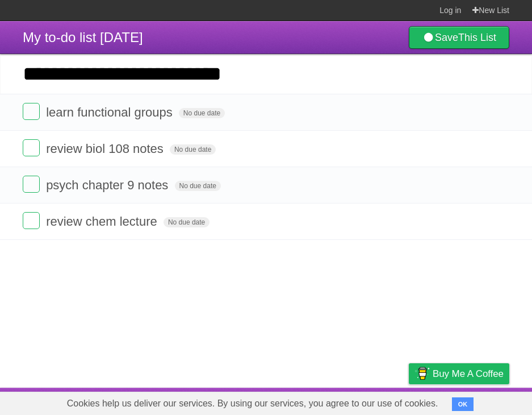  Describe the element at coordinates (111, 112) in the screenshot. I see `span: learn functional groups` at that location.